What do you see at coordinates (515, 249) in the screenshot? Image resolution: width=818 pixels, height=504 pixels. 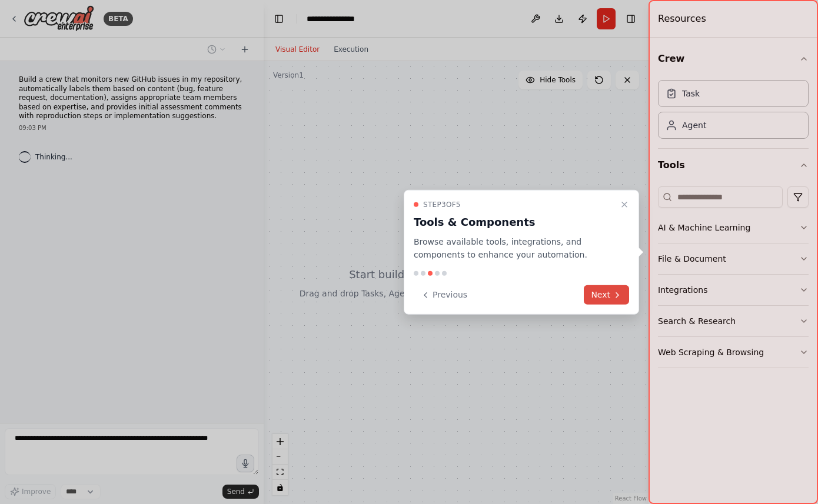 I see `p: Browse available tools, integrations, and components to enhance your automation.` at bounding box center [515, 249].